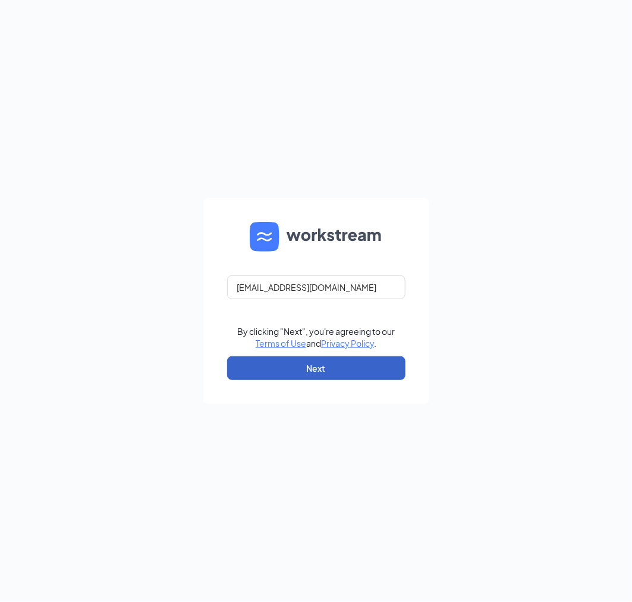 This screenshot has height=602, width=632. Describe the element at coordinates (316, 368) in the screenshot. I see `button: Next` at that location.